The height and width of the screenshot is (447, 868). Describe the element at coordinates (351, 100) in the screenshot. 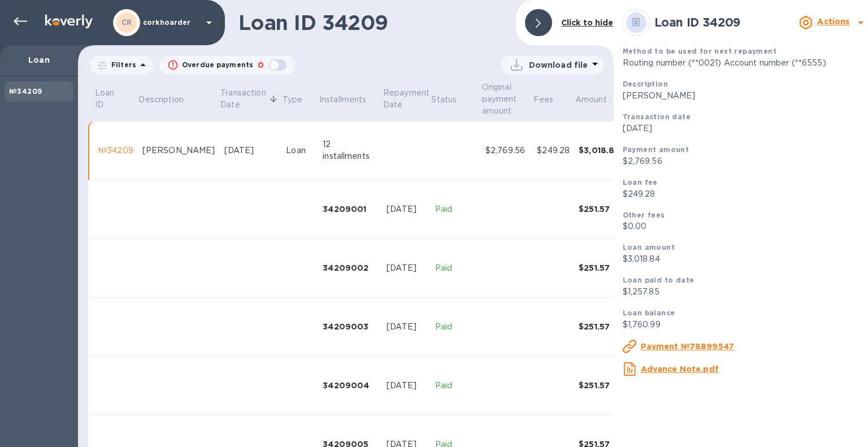

I see `span: Installments` at that location.